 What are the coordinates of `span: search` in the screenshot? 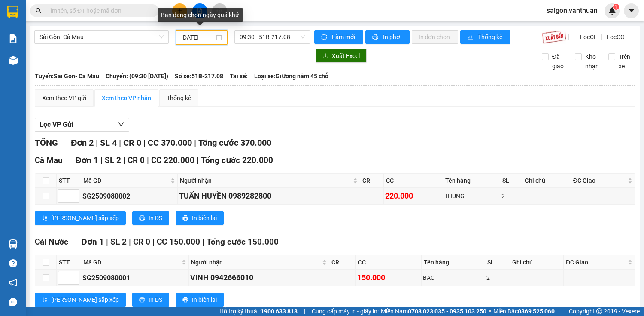 It's located at (39, 11).